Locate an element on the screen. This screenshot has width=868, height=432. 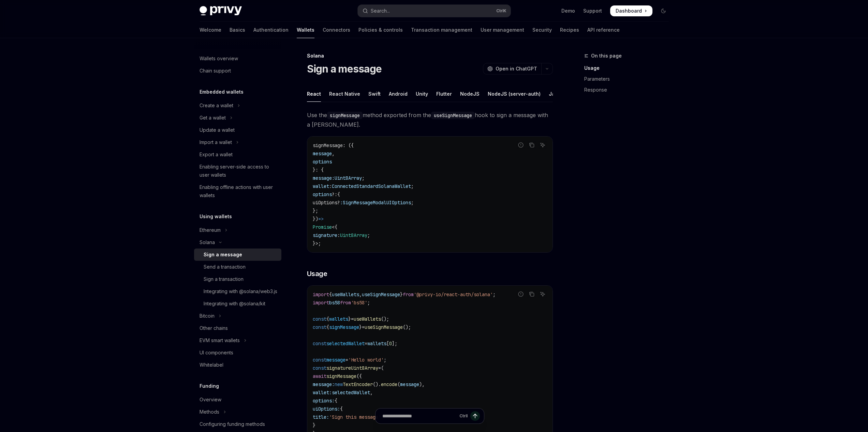
span: 0 is located at coordinates (390, 344).